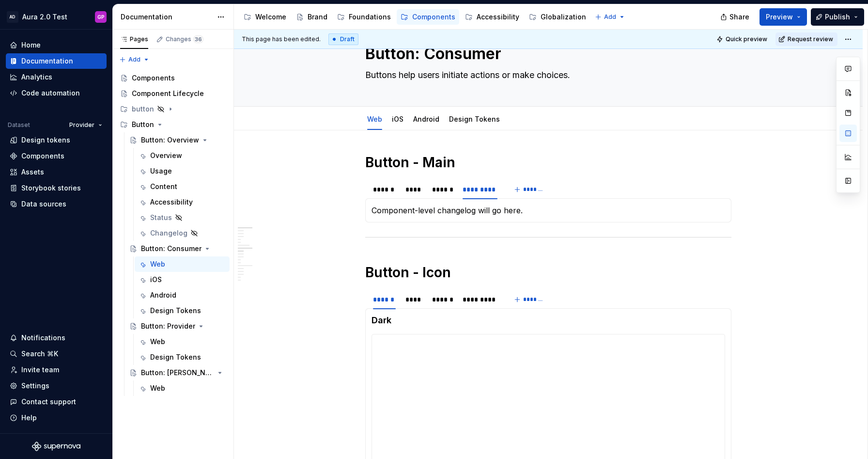  I want to click on div: Code automation, so click(50, 93).